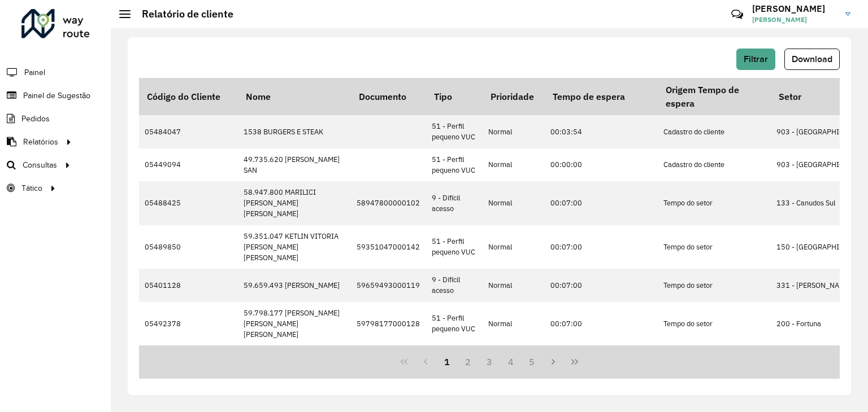  I want to click on td: 05484047, so click(188, 131).